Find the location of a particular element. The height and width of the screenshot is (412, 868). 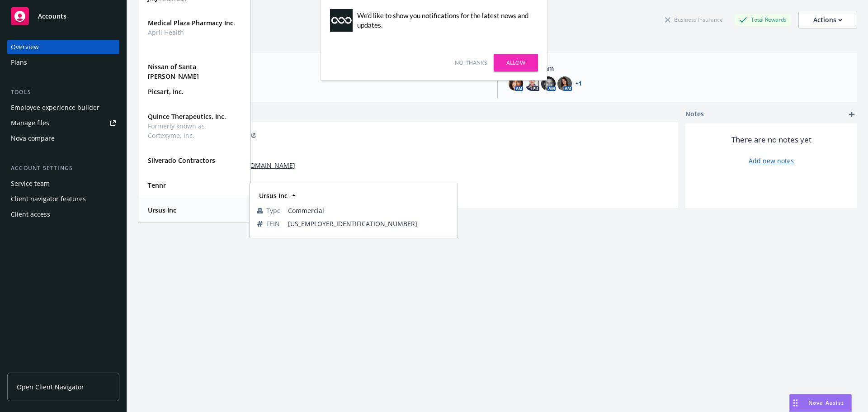

div: Employee experience builder is located at coordinates (55, 108).